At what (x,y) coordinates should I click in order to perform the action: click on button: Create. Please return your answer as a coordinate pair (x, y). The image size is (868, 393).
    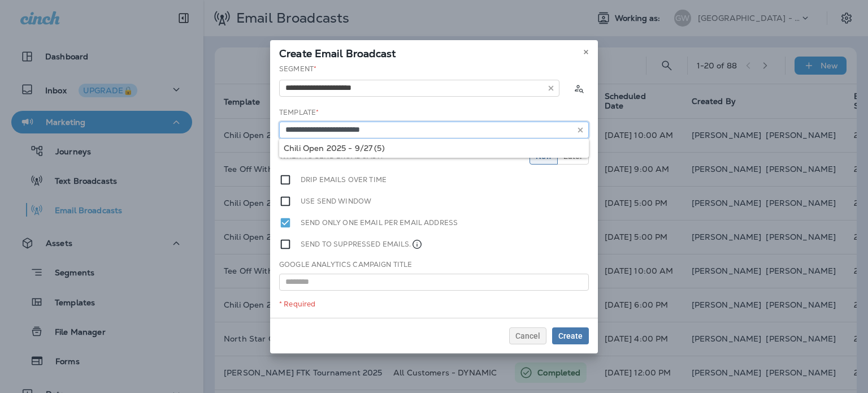
    Looking at the image, I should click on (570, 336).